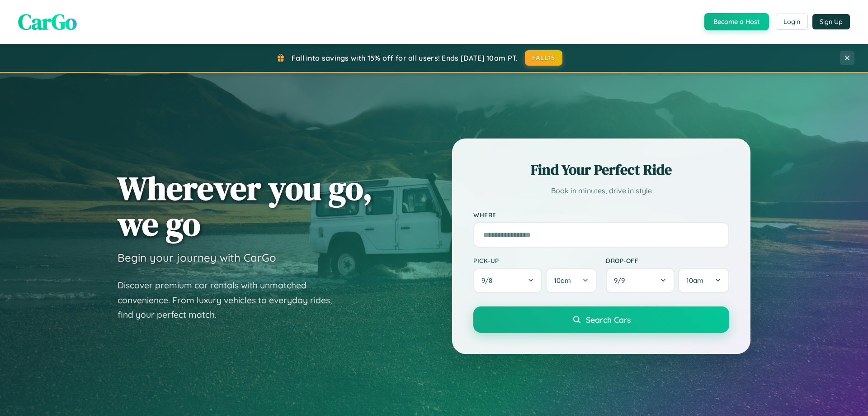 The height and width of the screenshot is (416, 868). I want to click on button: FALL15, so click(544, 58).